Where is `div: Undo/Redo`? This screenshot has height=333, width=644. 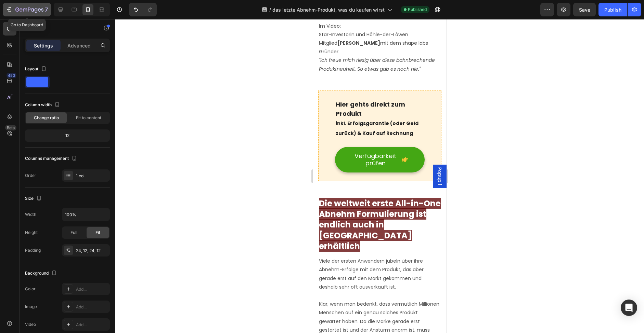 div: Undo/Redo is located at coordinates (142, 9).